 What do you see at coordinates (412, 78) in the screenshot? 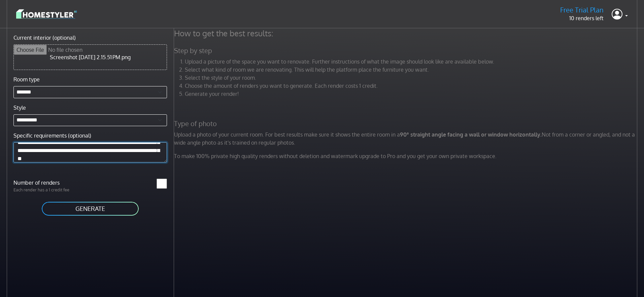
I see `li: Select the style of your room.` at bounding box center [412, 78].